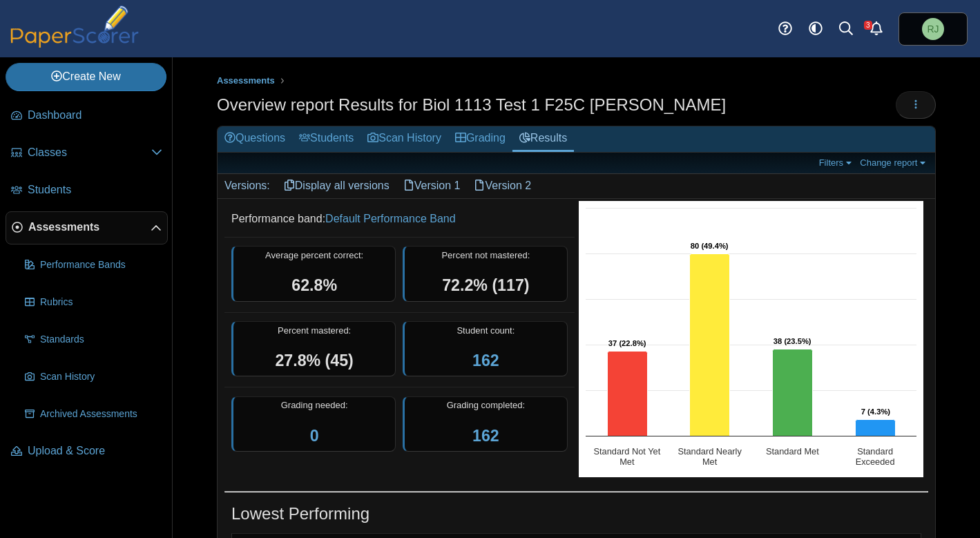 This screenshot has height=538, width=980. Describe the element at coordinates (485, 424) in the screenshot. I see `div: Grading completed:` at that location.